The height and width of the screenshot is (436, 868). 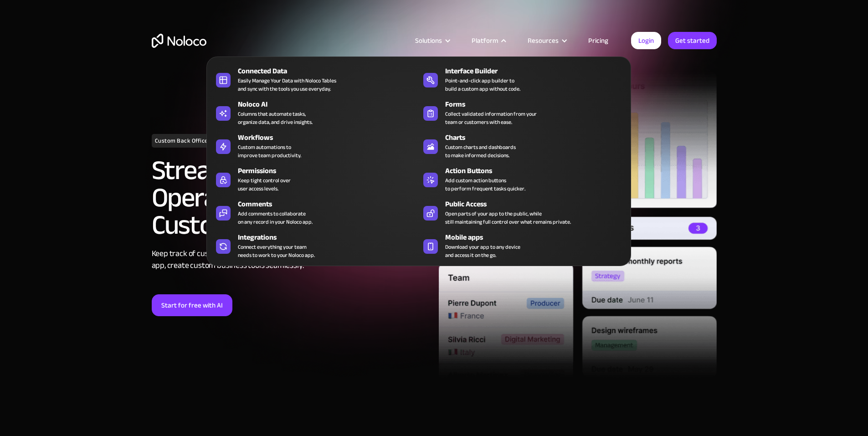 I want to click on div: Open parts of your app to the public, while still maintaining full control over what remains priv..., so click(x=508, y=218).